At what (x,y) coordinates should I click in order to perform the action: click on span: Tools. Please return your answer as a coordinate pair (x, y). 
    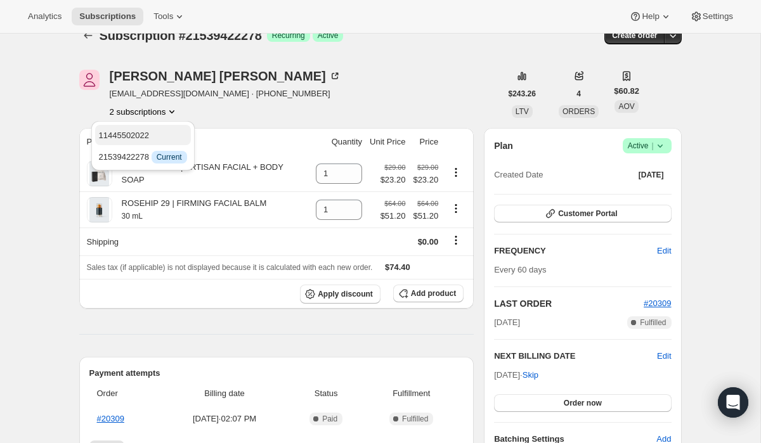
    Looking at the image, I should click on (163, 16).